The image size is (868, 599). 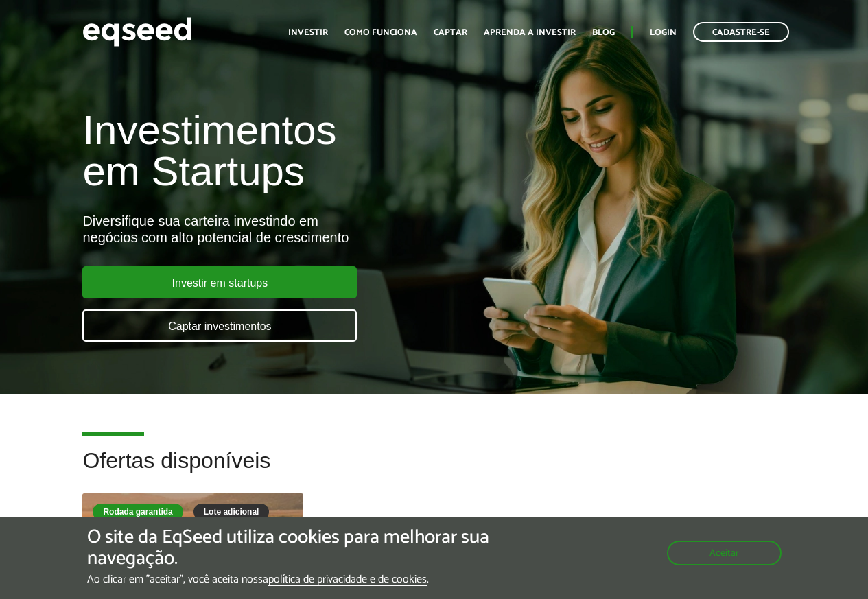 I want to click on p: Ao clicar em "aceitar", você aceita nossa ., so click(x=295, y=579).